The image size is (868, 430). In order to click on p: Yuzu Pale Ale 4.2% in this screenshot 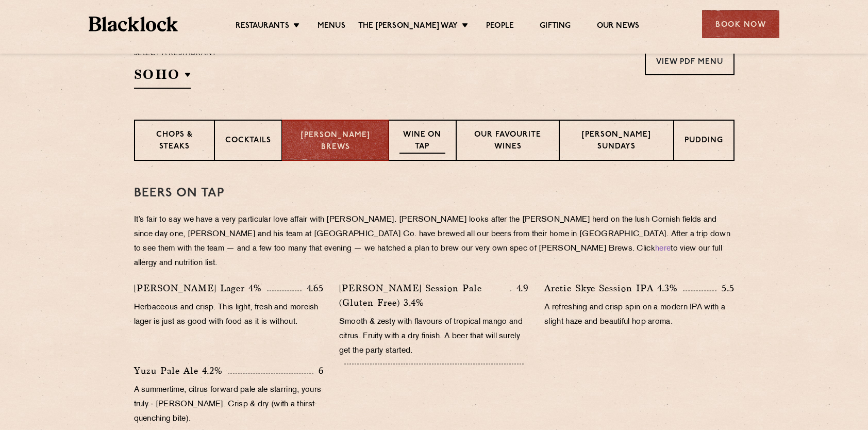, I will do `click(181, 371)`.